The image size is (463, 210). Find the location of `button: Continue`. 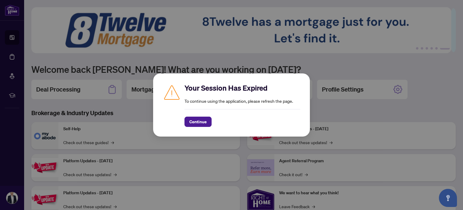

button: Continue is located at coordinates (198, 121).